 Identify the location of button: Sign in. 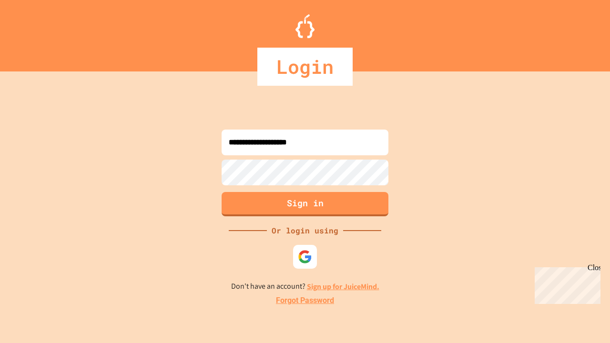
(305, 204).